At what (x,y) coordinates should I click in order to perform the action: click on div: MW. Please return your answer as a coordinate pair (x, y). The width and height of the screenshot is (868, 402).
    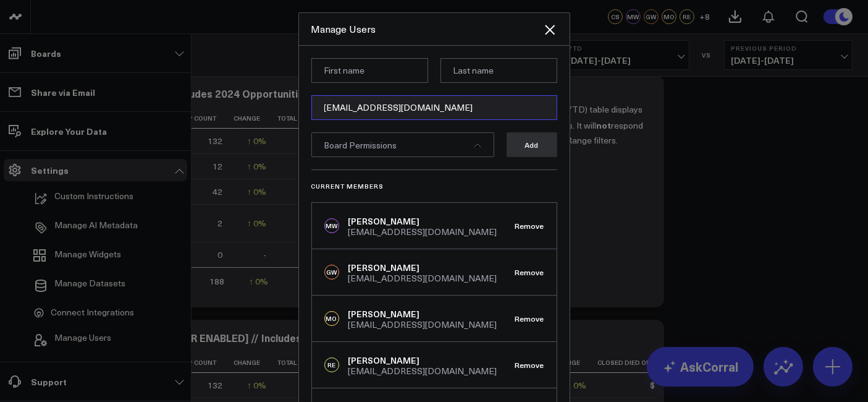
    Looking at the image, I should click on (332, 226).